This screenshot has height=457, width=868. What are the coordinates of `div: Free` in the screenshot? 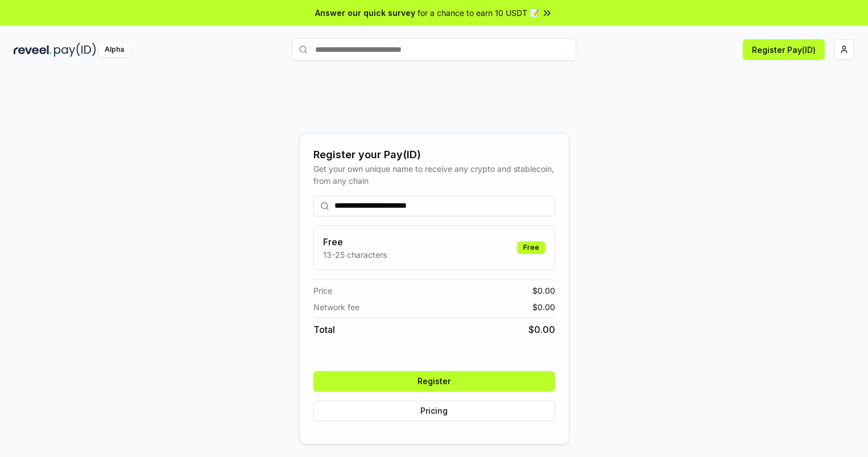 It's located at (531, 248).